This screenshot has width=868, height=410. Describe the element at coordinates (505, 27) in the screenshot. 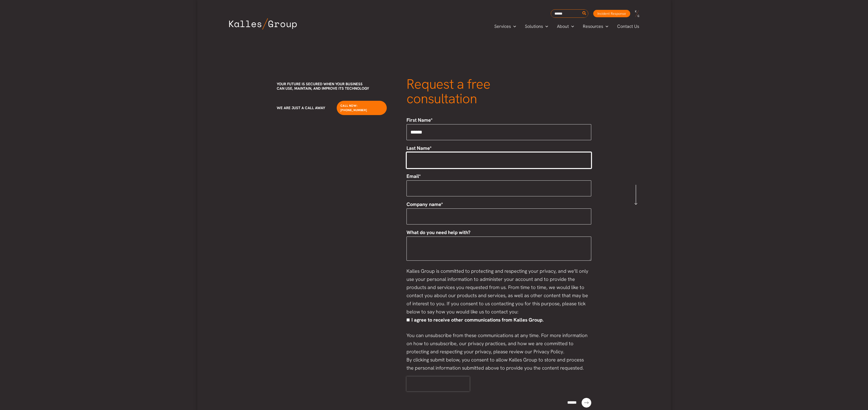

I see `a: ServicesMenu Toggle` at that location.